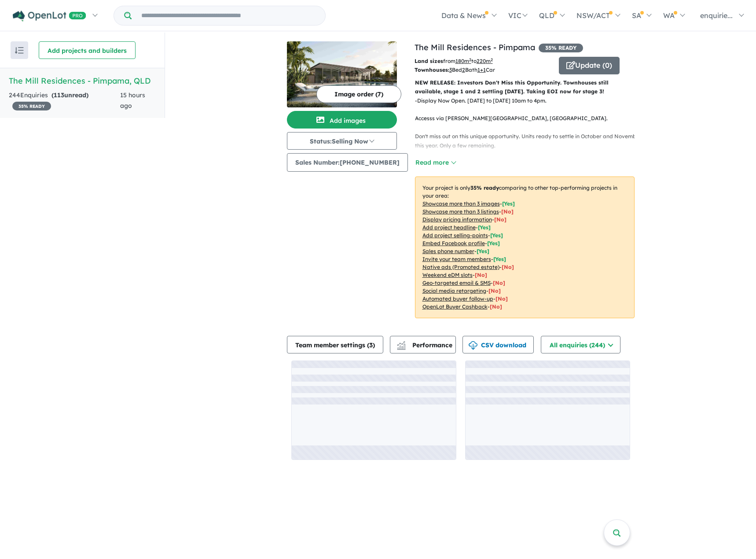  I want to click on u: Native ads (Promoted estate), so click(461, 266).